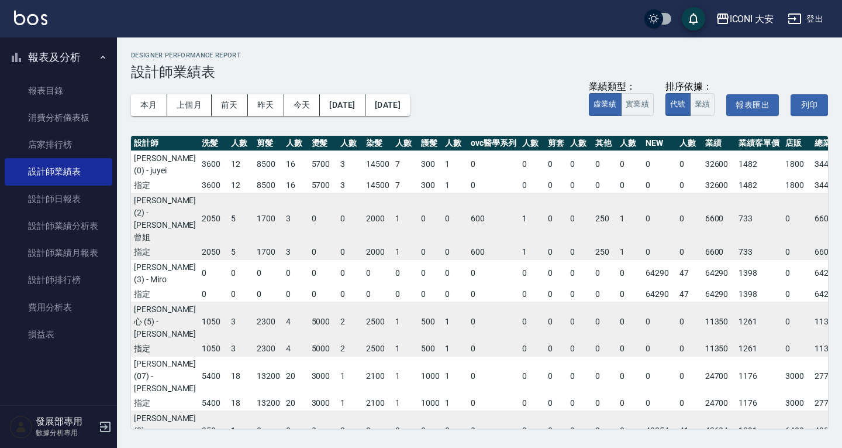 Image resolution: width=842 pixels, height=448 pixels. Describe the element at coordinates (797, 164) in the screenshot. I see `td: 1800` at that location.